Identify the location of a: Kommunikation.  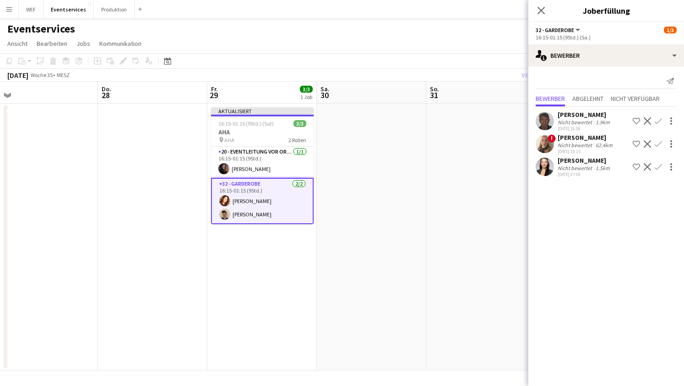
(120, 44).